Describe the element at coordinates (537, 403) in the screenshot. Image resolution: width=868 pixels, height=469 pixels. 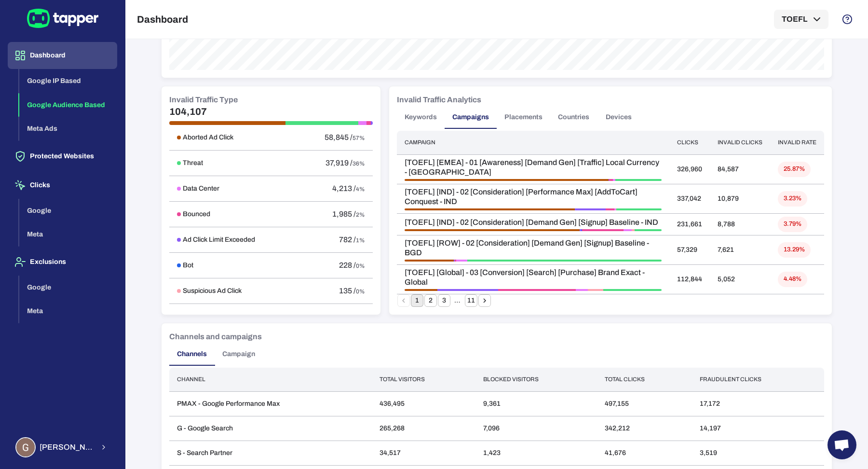
I see `td: 9,361` at that location.